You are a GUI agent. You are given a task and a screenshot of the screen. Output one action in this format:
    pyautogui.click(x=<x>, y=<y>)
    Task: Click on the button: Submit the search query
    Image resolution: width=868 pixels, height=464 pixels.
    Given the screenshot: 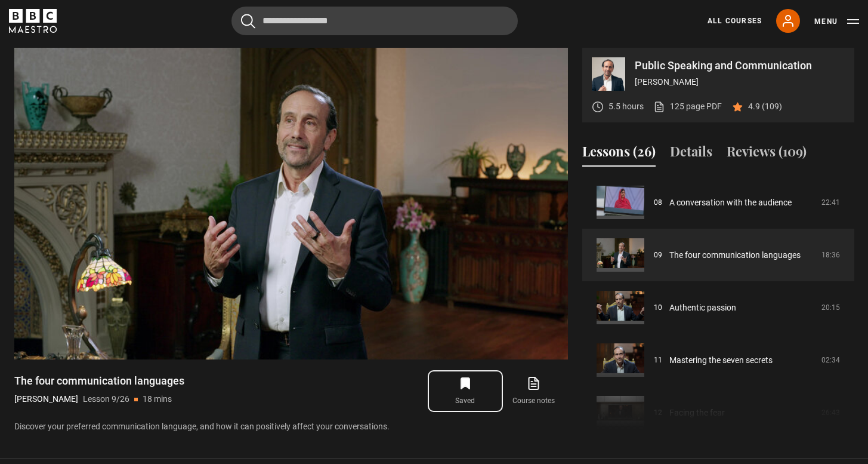 What is the action you would take?
    pyautogui.click(x=248, y=21)
    